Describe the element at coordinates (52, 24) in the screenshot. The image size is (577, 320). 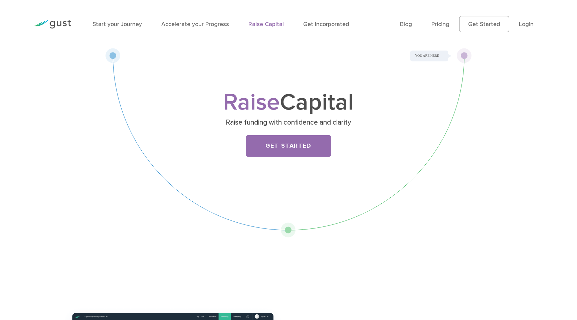
I see `img: Gust Logo` at that location.